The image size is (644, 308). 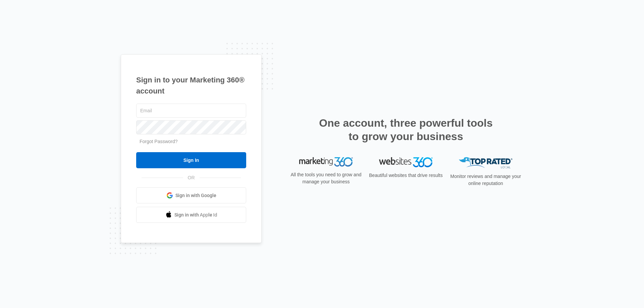 I want to click on img: Websites 360, so click(x=406, y=162).